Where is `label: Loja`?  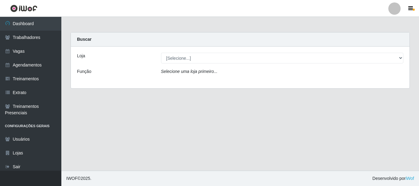
label: Loja is located at coordinates (81, 56).